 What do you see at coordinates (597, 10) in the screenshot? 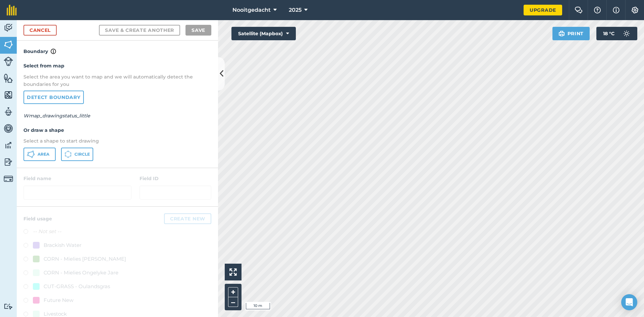
I see `img: A question mark icon` at bounding box center [597, 10].